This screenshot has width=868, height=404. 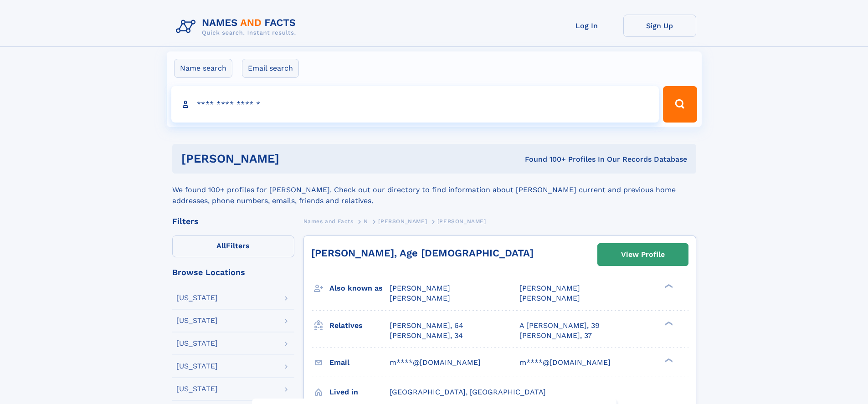 What do you see at coordinates (233, 246) in the screenshot?
I see `label: Filters` at bounding box center [233, 246].